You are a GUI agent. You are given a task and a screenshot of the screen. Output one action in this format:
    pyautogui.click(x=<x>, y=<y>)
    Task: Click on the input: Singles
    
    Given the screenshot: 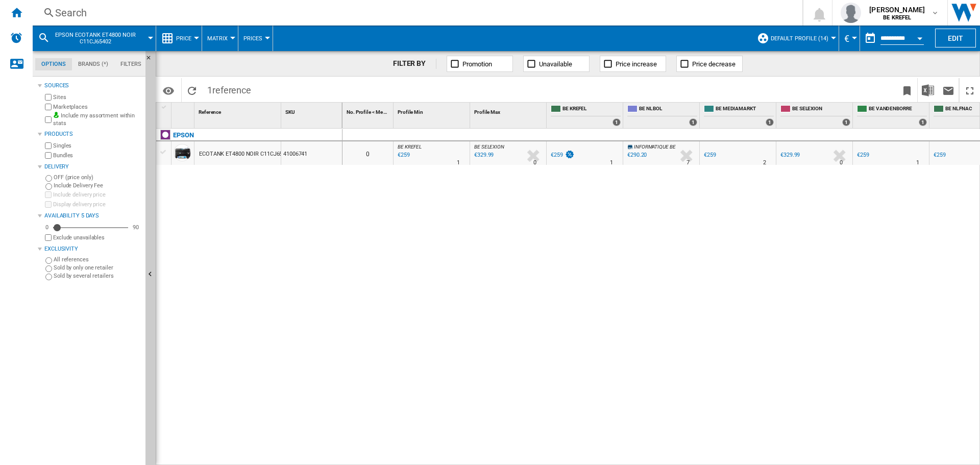 What is the action you would take?
    pyautogui.click(x=48, y=145)
    